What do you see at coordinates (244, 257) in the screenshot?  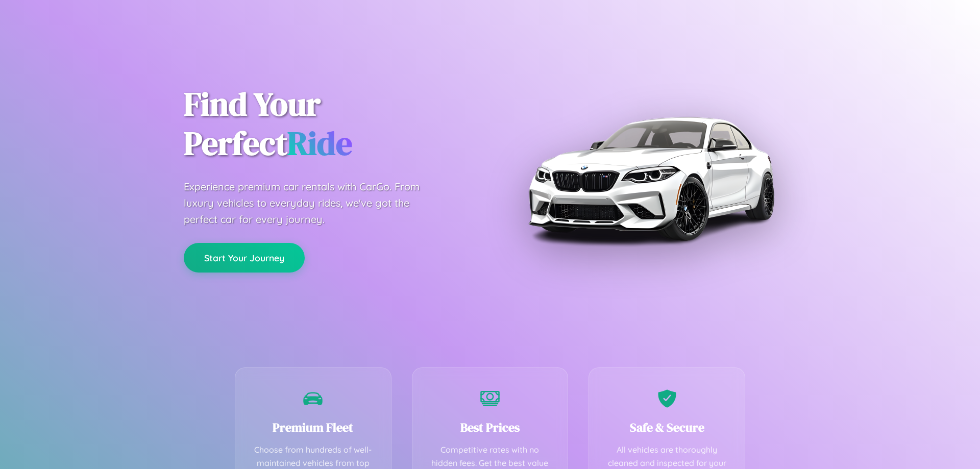 I see `button: Start Your Journey` at bounding box center [244, 257].